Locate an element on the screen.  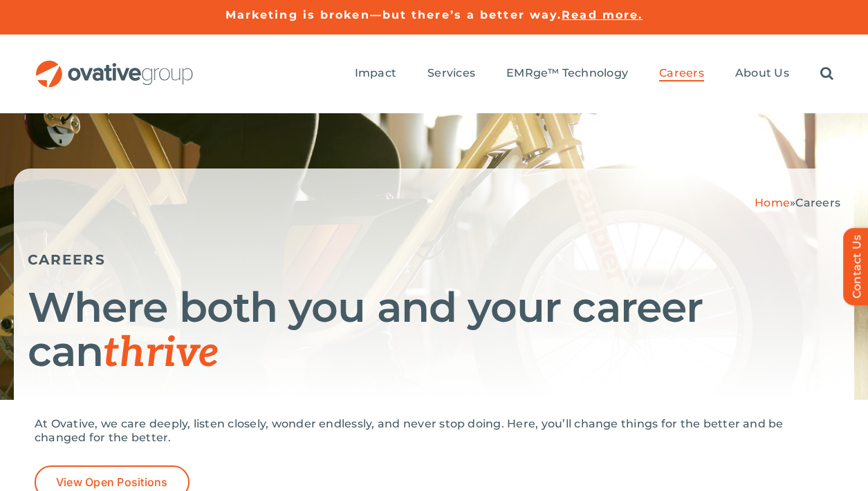
a: Services is located at coordinates (450, 74).